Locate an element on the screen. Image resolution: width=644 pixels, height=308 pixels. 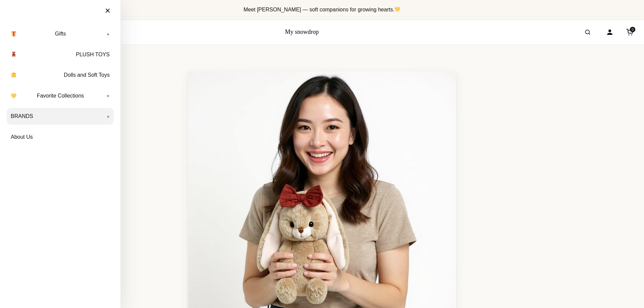
a: BRANDS is located at coordinates (60, 116).